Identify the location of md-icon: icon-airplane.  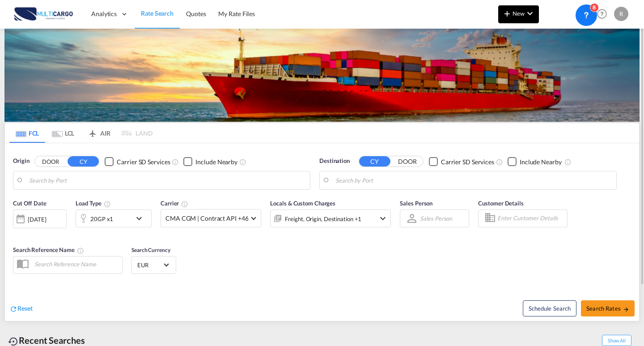
(92, 131).